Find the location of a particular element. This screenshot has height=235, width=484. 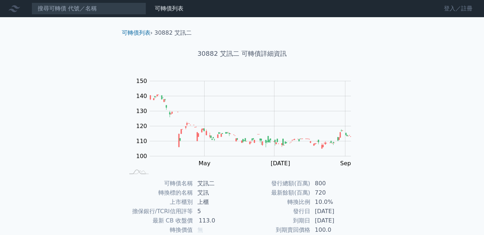

td: 轉換比例 is located at coordinates (276, 202).